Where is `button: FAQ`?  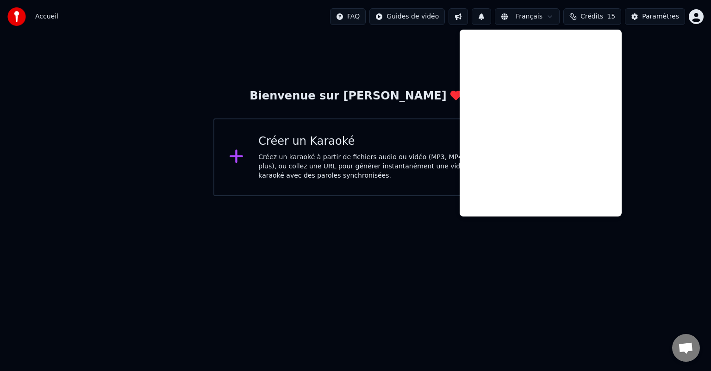 button: FAQ is located at coordinates (348, 17).